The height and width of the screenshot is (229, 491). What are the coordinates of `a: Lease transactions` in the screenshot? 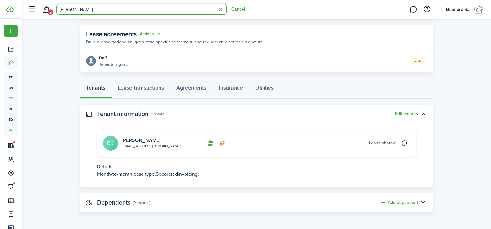 It's located at (141, 89).